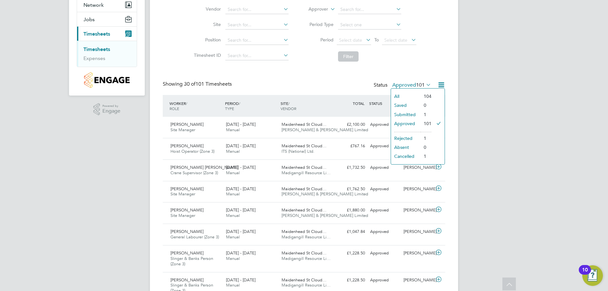 Image resolution: width=608 pixels, height=291 pixels. Describe the element at coordinates (288, 109) in the screenshot. I see `span: VENDOR` at that location.